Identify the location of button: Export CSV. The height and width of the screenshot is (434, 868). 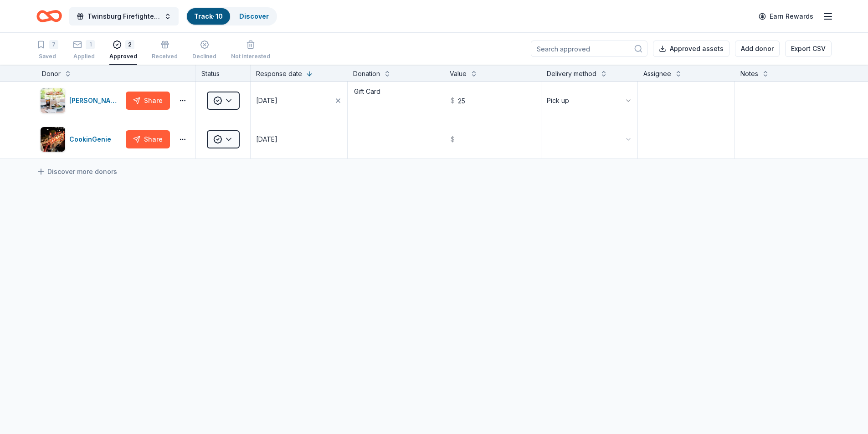
(808, 49).